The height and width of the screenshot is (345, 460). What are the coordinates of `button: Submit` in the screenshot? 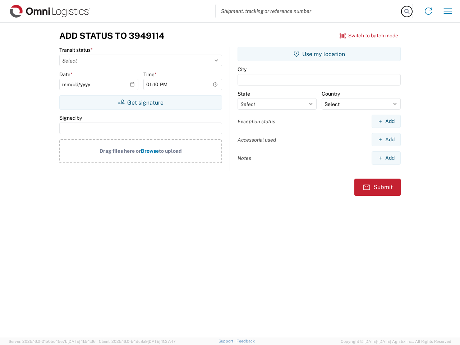 It's located at (377, 187).